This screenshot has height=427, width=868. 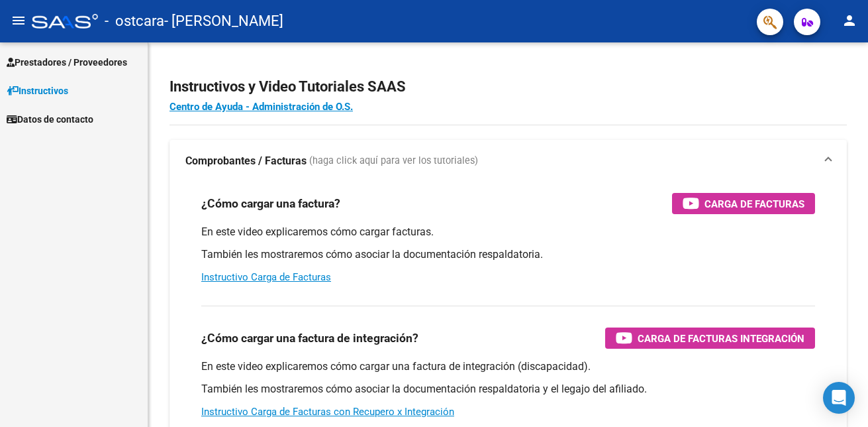 What do you see at coordinates (508, 254) in the screenshot?
I see `p: También les mostraremos cómo asociar la documentación respaldatoria.` at bounding box center [508, 254].